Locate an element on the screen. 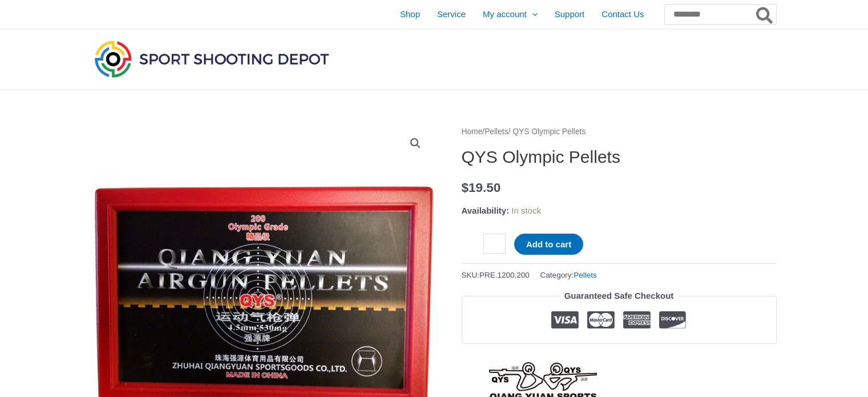 Image resolution: width=868 pixels, height=397 pixels. input: Product quantity is located at coordinates (494, 244).